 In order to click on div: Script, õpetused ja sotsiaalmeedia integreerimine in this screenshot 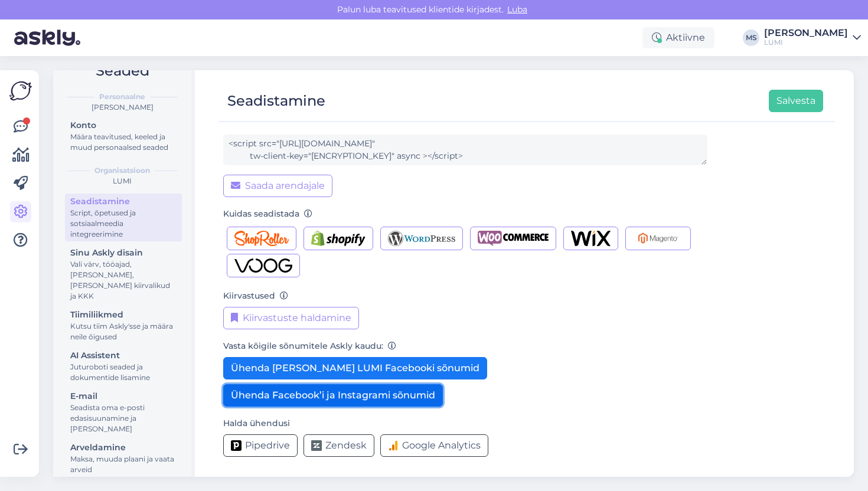, I will do `click(124, 224)`.